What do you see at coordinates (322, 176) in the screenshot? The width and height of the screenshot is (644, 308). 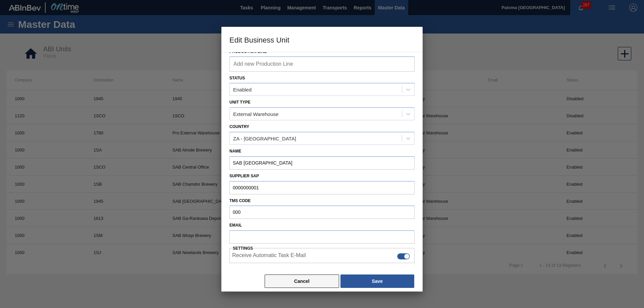 I see `label: Supplier SAP` at bounding box center [322, 176].